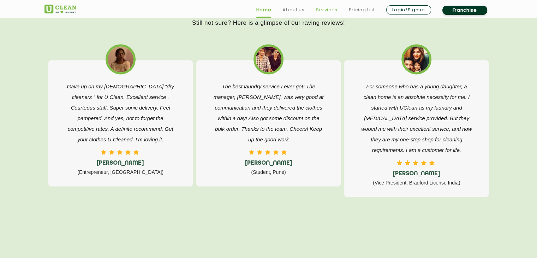  Describe the element at coordinates (465, 10) in the screenshot. I see `a: Franchise` at that location.